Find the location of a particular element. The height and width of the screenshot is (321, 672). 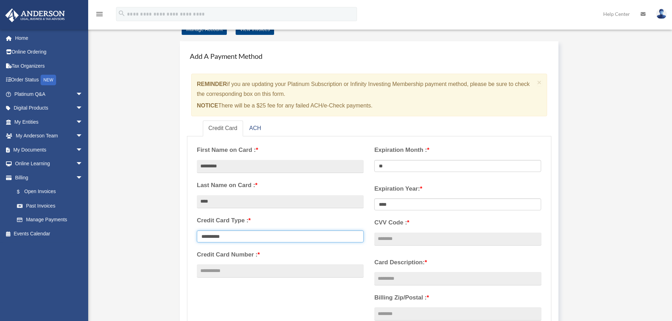

a: Past Invoices is located at coordinates (51, 206).